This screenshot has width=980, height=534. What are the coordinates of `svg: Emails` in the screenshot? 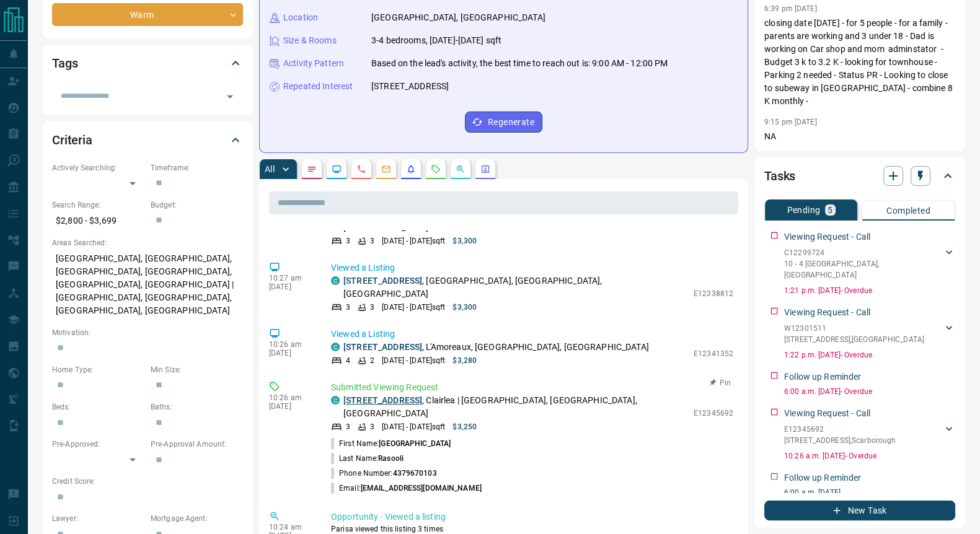 It's located at (386, 169).